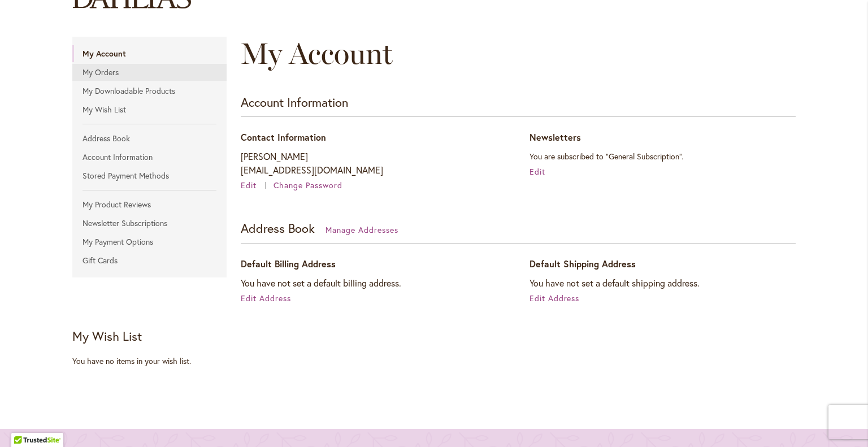 The image size is (868, 447). What do you see at coordinates (149, 157) in the screenshot?
I see `a: Account Information` at bounding box center [149, 157].